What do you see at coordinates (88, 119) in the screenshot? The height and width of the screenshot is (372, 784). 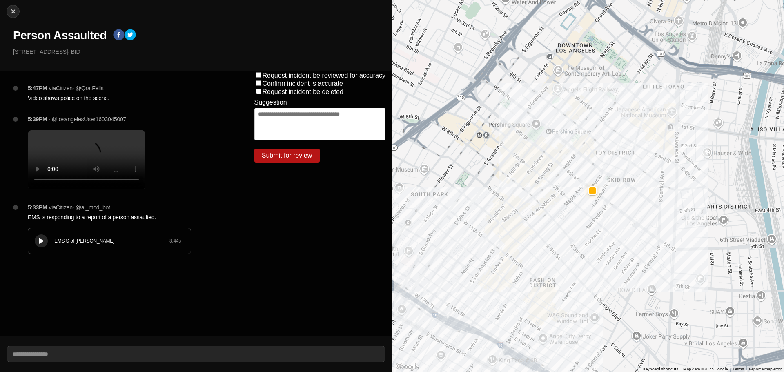 I see `p: · @losangelesUser1603045007` at bounding box center [88, 119].